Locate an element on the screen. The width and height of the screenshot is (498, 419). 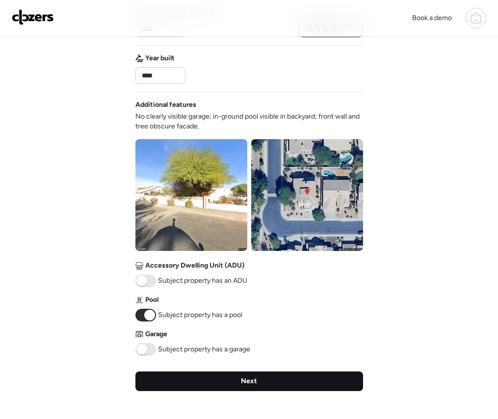
span: Subject property has a pool is located at coordinates (200, 315).